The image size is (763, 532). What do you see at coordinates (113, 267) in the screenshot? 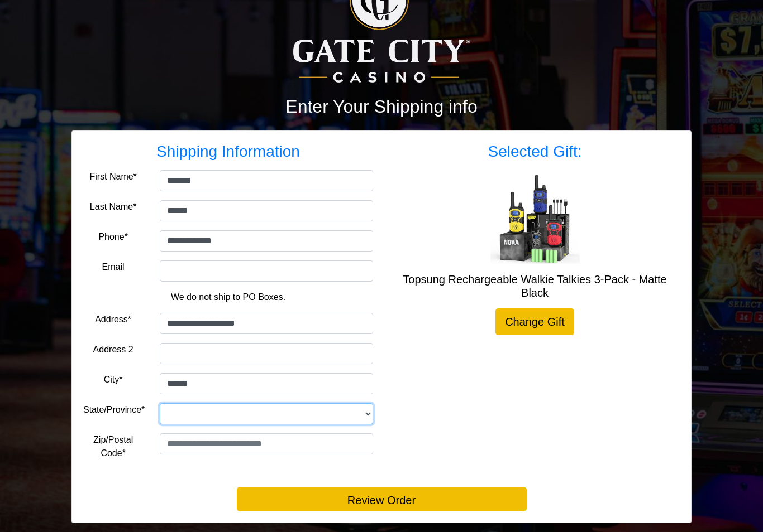
I see `label: Email` at bounding box center [113, 267].